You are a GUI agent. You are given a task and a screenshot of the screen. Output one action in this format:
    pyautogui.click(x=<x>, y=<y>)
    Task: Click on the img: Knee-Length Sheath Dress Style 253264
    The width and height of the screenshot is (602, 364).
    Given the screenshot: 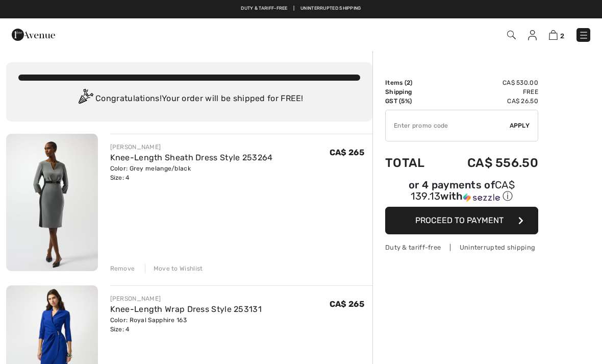 What is the action you would take?
    pyautogui.click(x=52, y=202)
    